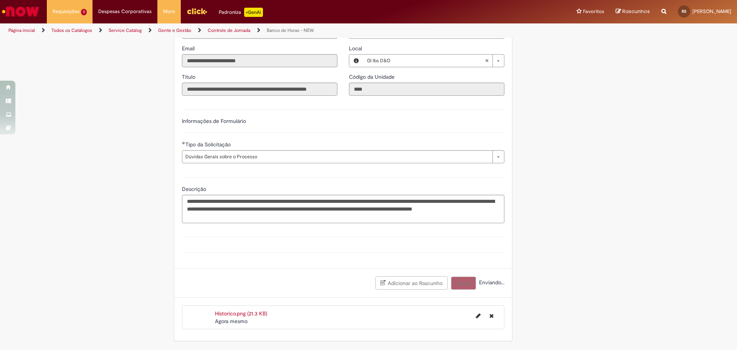  Describe the element at coordinates (259, 89) in the screenshot. I see `input: Título` at that location.